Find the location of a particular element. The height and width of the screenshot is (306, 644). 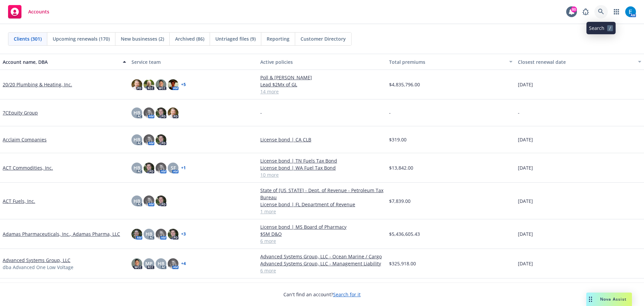

a: Advanced Systems Group, LLC is located at coordinates (37, 260).